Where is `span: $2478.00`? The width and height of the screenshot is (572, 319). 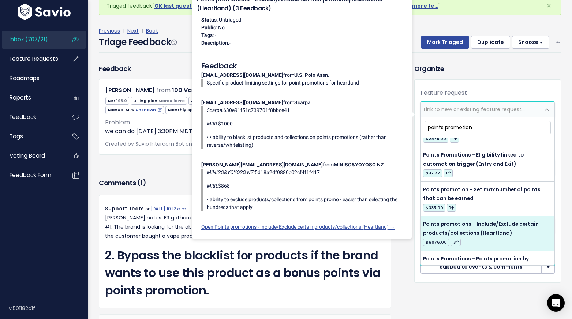
span: $2478.00 is located at coordinates (435, 139).